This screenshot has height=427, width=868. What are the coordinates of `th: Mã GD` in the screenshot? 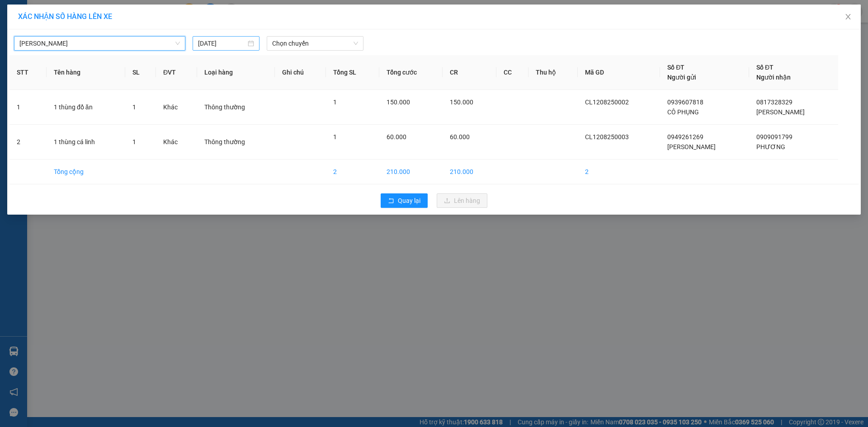 It's located at (619, 72).